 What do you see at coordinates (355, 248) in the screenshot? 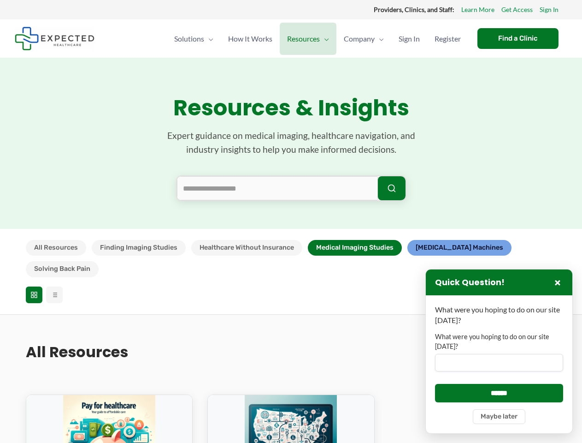
I see `button: Medical Imaging Studies` at bounding box center [355, 248].